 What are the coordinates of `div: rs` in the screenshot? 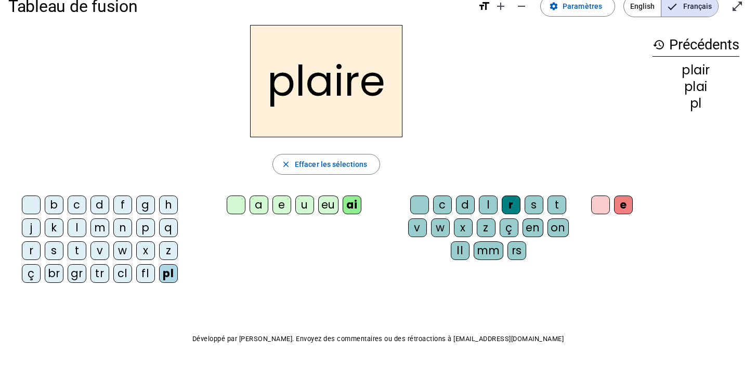 It's located at (517, 251).